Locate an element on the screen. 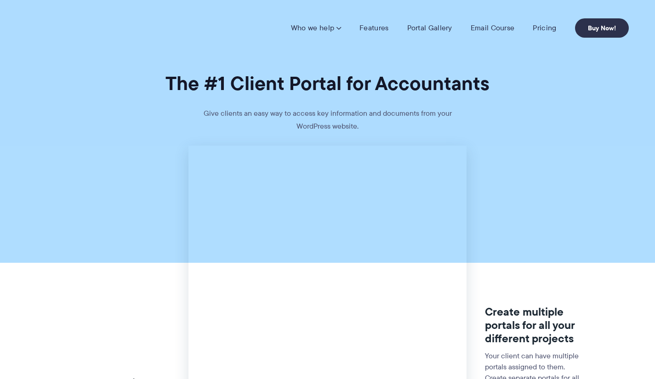  a: Who we help is located at coordinates (316, 28).